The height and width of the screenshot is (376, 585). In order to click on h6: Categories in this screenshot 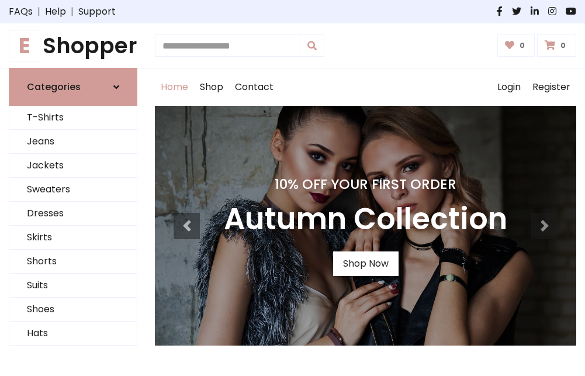, I will do `click(54, 86)`.